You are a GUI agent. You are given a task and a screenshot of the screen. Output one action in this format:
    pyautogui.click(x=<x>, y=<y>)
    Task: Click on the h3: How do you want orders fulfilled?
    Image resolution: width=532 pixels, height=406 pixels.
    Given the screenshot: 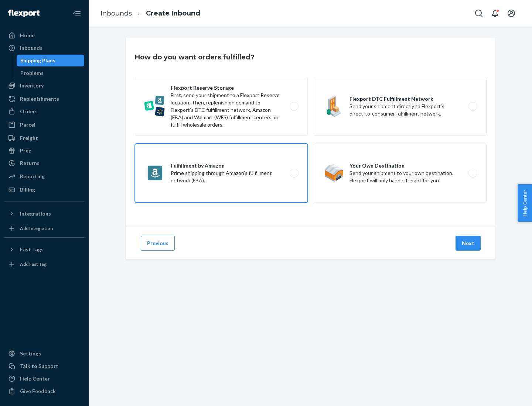 What is the action you would take?
    pyautogui.click(x=195, y=57)
    